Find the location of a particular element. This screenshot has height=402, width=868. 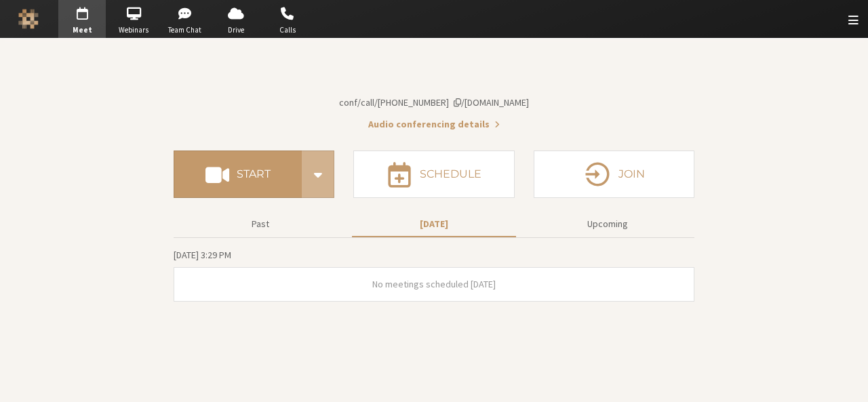

span: Copy my meeting room link is located at coordinates (434, 102).